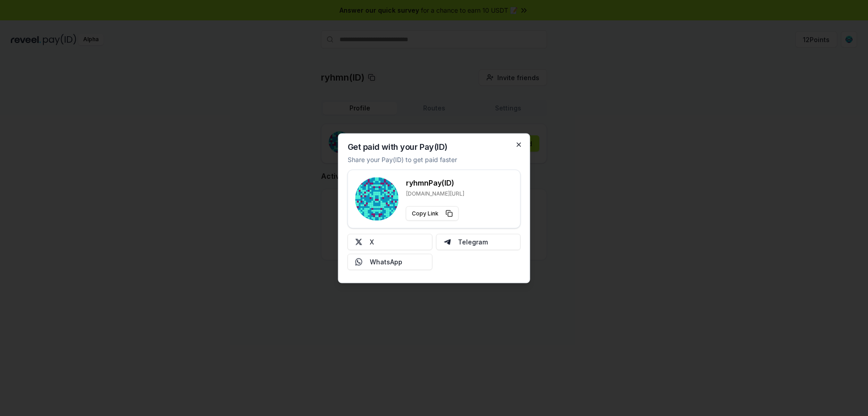  I want to click on button: WhatsApp, so click(390, 261).